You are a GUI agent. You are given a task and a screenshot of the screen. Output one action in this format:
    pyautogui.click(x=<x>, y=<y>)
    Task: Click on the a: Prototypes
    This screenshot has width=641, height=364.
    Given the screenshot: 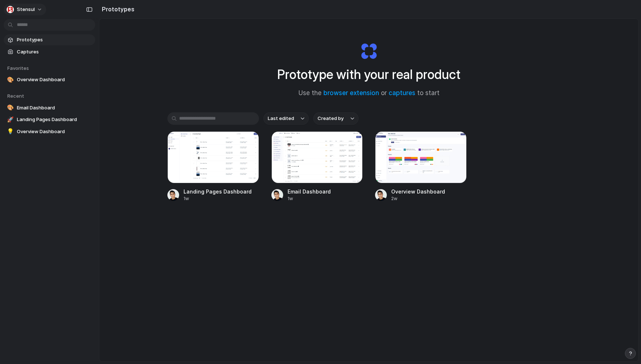 What is the action you would take?
    pyautogui.click(x=49, y=40)
    